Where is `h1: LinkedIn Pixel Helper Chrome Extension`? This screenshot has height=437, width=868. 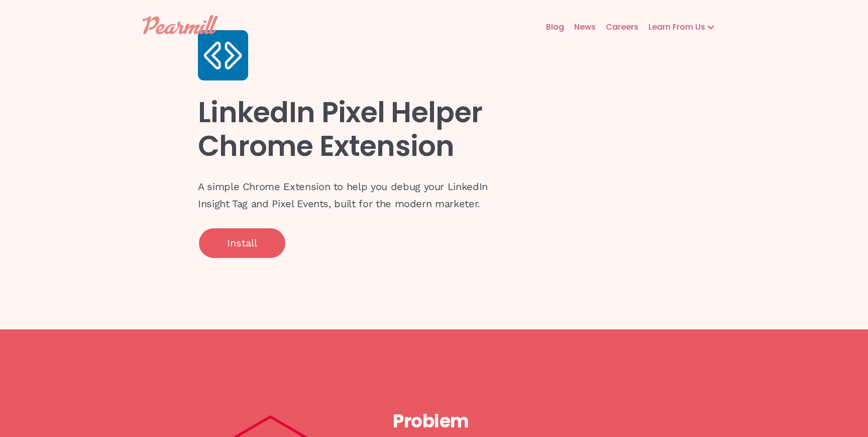 h1: LinkedIn Pixel Helper Chrome Extension is located at coordinates (349, 129).